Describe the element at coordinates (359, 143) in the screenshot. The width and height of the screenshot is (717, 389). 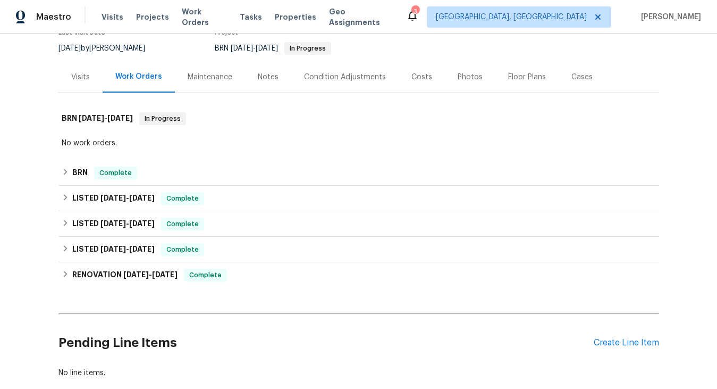
I see `div: No work orders.` at that location.